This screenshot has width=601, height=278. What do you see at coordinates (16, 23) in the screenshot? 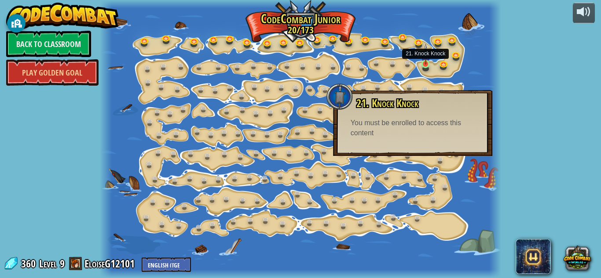
I see `button: GoGuardian Privacy Information` at bounding box center [16, 23].